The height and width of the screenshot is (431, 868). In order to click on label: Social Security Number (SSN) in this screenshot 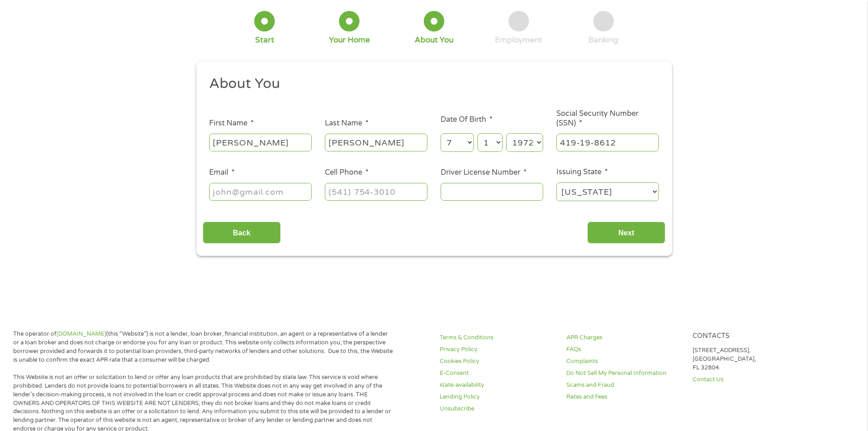, I will do `click(607, 118)`.